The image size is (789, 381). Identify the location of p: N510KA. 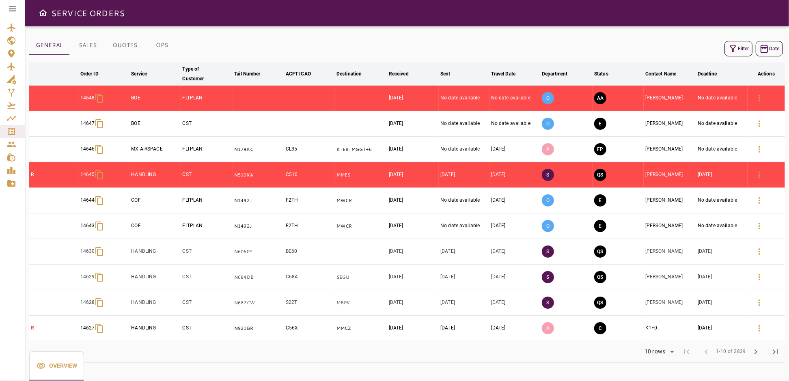
(258, 175).